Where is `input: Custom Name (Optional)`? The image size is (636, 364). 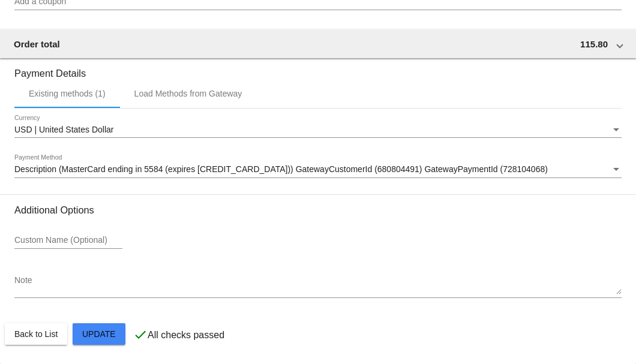 input: Custom Name (Optional) is located at coordinates (68, 241).